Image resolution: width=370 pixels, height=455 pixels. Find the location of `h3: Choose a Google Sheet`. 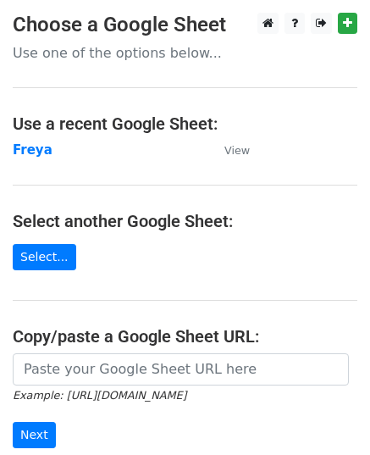

h3: Choose a Google Sheet is located at coordinates (185, 25).